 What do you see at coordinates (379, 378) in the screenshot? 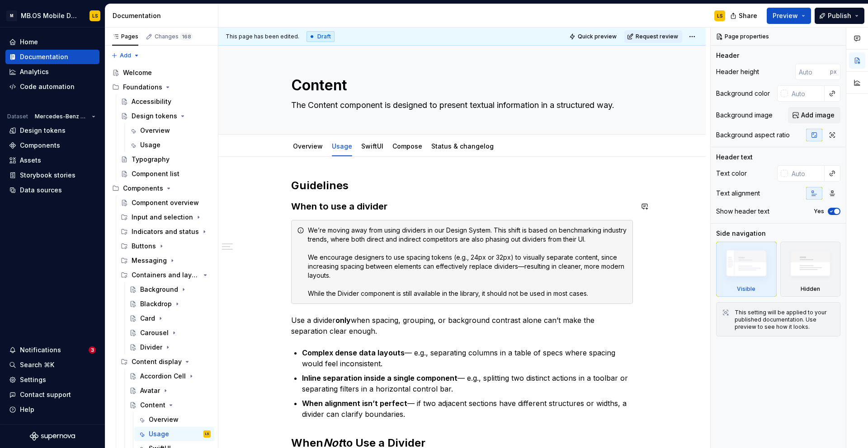
I see `strong: Inline separation inside a single component` at bounding box center [379, 378].